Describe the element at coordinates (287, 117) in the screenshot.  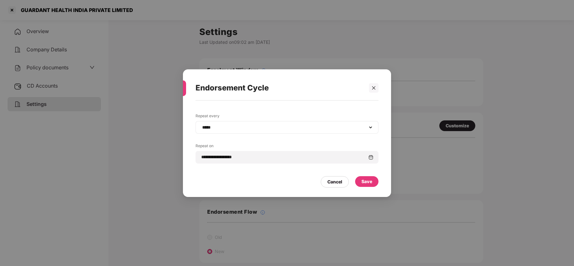
I see `label: Repeat every` at that location.